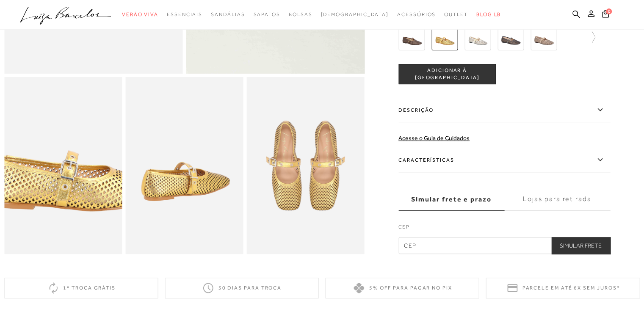  I want to click on img: SAPATILHA EM COURO PRETO COM RECORTES, so click(511, 37).